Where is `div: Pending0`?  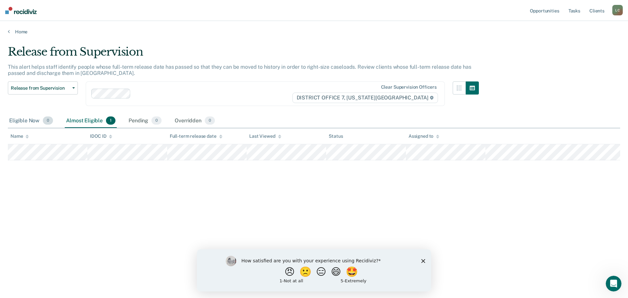
div: Pending0 is located at coordinates (145, 121).